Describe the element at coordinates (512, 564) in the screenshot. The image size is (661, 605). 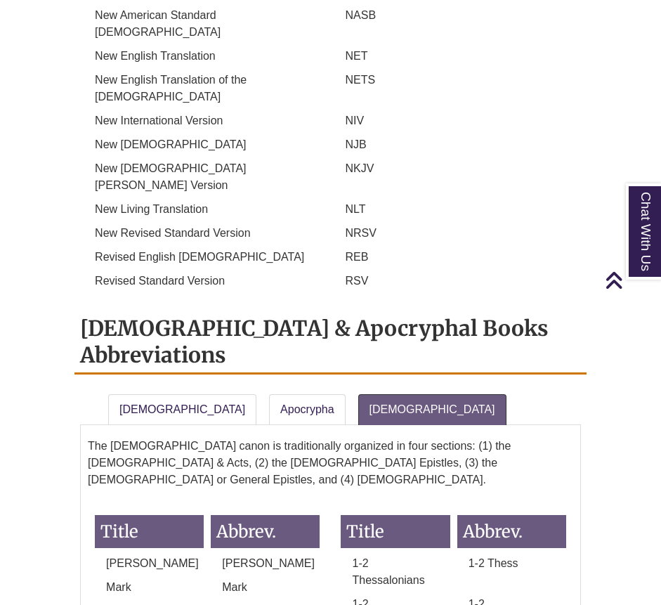
I see `p: 1-2 Thess` at that location.